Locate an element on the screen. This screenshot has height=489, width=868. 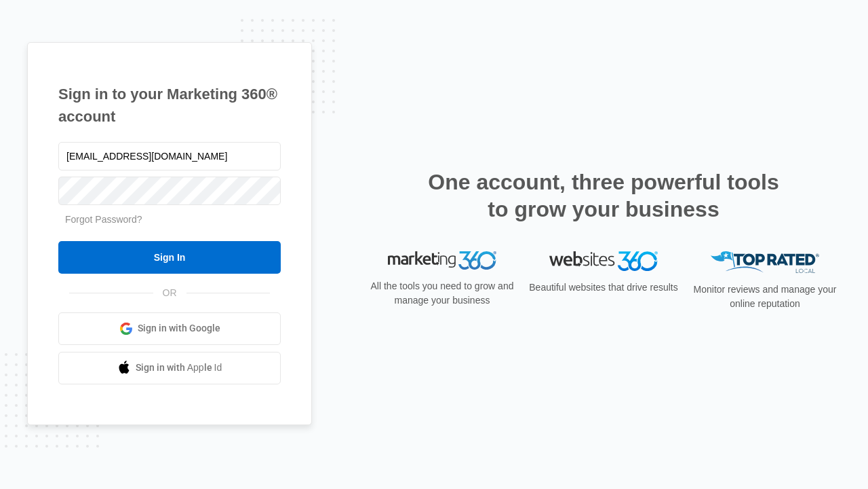
a: Forgot Password? is located at coordinates (104, 220).